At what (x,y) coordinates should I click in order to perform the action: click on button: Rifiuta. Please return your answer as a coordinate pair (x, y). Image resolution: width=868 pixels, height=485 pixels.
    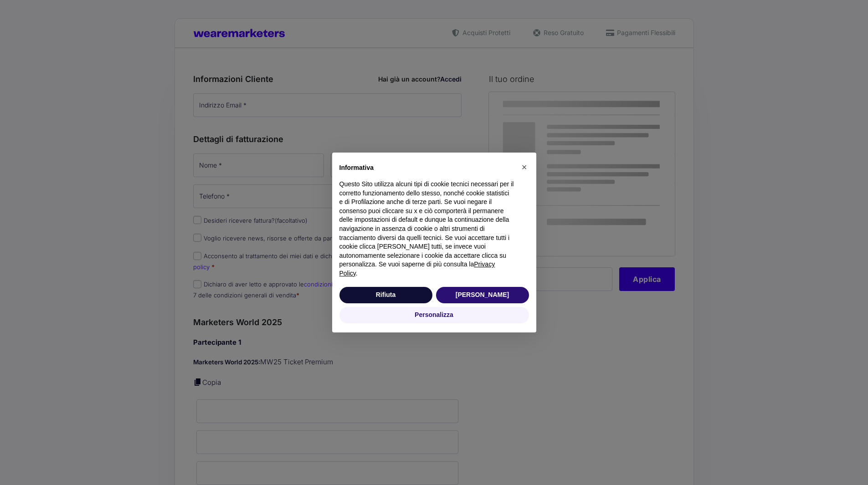
    Looking at the image, I should click on (386, 295).